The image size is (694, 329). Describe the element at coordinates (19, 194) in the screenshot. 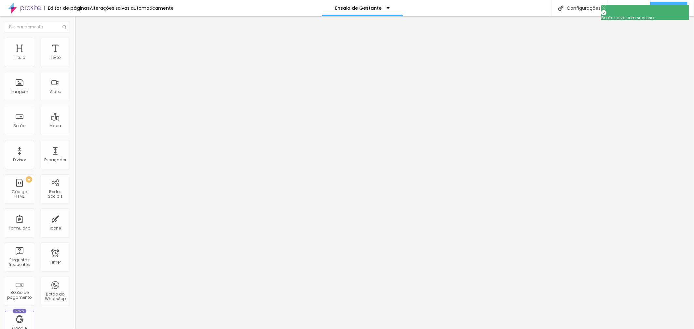

I see `div: Código HTML` at that location.